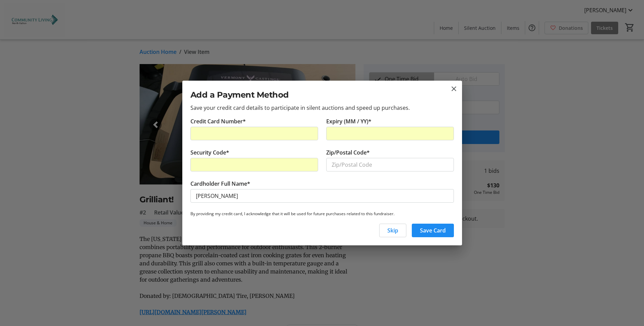 The image size is (644, 326). What do you see at coordinates (453, 89) in the screenshot?
I see `button: close` at bounding box center [453, 89].